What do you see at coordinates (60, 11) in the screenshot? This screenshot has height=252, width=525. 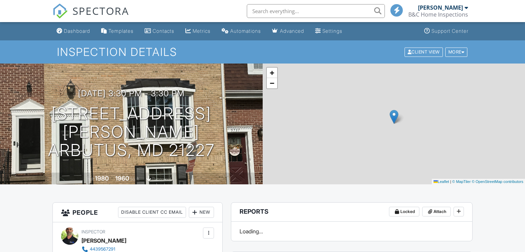 I see `img: The Best Home Inspection Software - Spectora` at bounding box center [60, 11].